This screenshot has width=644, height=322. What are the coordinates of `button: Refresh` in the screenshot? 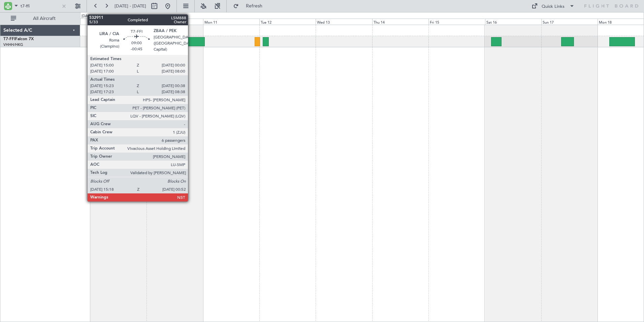 It's located at (250, 6).